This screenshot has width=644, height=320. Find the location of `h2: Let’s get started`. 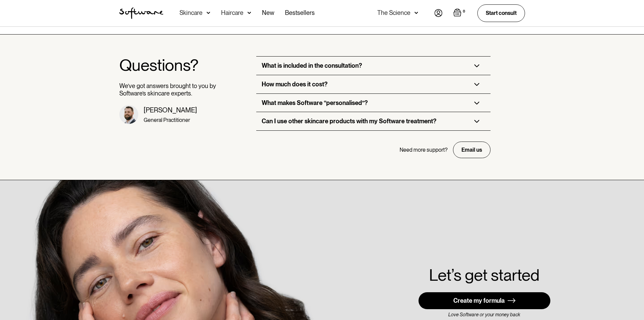

h2: Let’s get started is located at coordinates (484, 275).